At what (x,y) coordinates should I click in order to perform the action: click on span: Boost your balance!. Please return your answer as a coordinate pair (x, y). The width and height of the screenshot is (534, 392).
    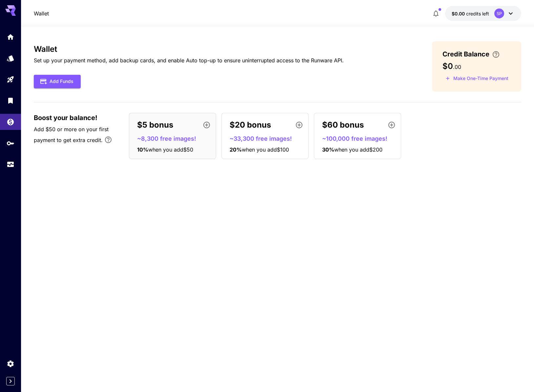
    Looking at the image, I should click on (66, 118).